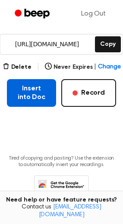 The image size is (123, 224). I want to click on button: Record, so click(89, 93).